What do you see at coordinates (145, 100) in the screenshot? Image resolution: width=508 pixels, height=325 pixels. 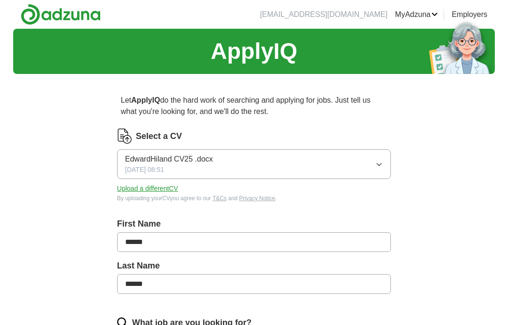 I see `strong: ApplyIQ` at bounding box center [145, 100].